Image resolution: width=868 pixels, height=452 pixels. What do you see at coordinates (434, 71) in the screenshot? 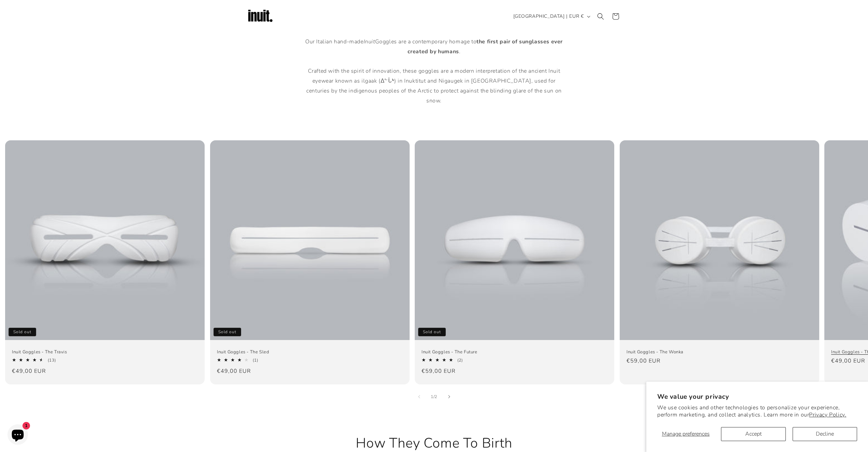
I see `p: Our Italian hand-made Goggles are a contemporary homage to . Crafted with the spirit of innovatio...` at bounding box center [434, 71].